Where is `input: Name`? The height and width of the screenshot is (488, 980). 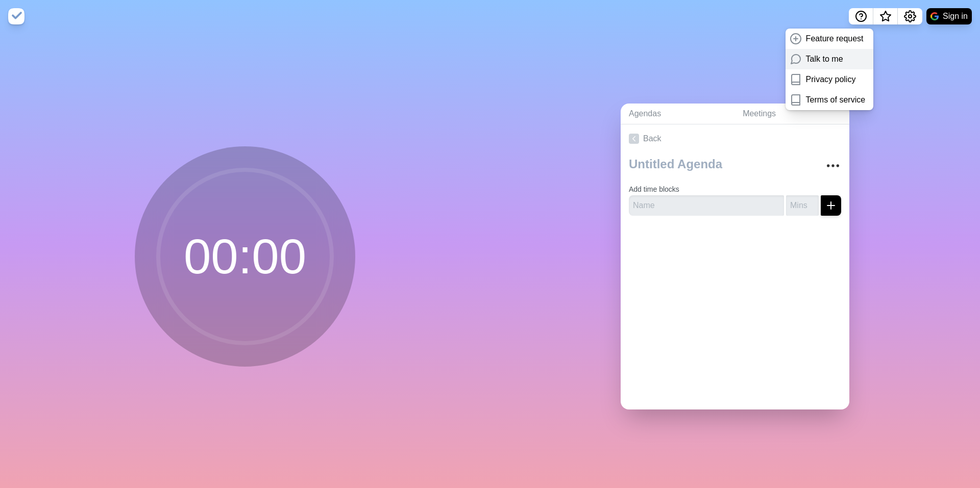
input: Name is located at coordinates (706, 205).